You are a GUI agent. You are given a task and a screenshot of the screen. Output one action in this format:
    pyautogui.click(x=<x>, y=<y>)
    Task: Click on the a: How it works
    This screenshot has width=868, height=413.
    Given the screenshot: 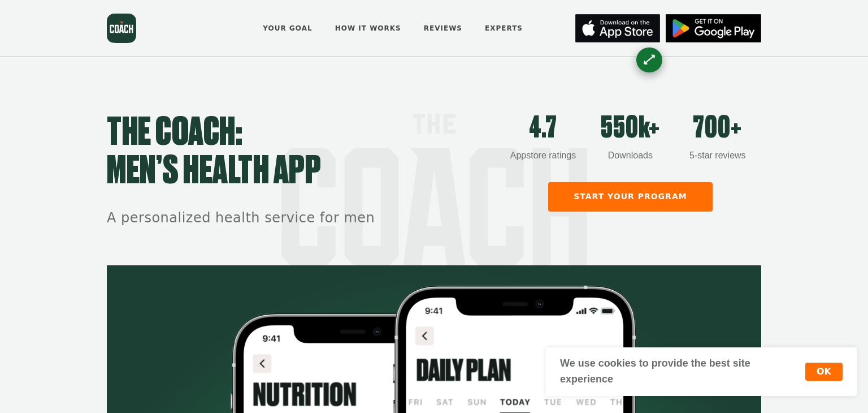 What is the action you would take?
    pyautogui.click(x=368, y=29)
    